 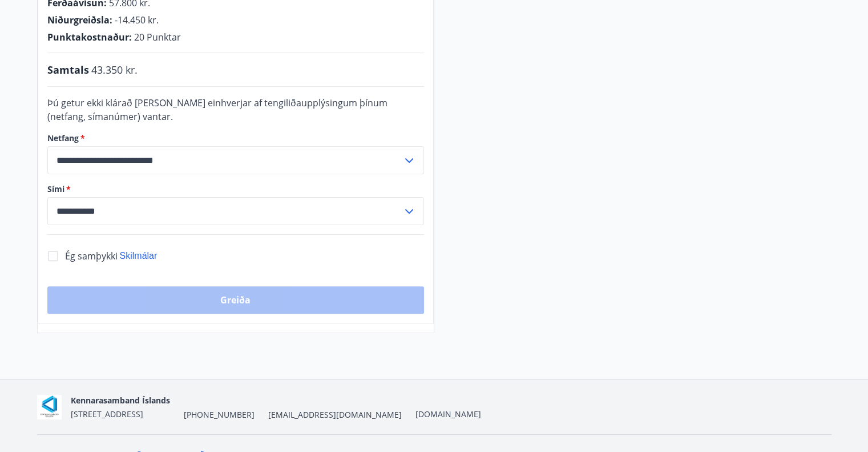 I want to click on span: Samtals, so click(x=68, y=70).